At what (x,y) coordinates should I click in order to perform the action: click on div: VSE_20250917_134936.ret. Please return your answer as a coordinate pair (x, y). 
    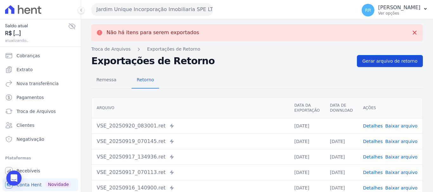
    Looking at the image, I should click on (190, 157).